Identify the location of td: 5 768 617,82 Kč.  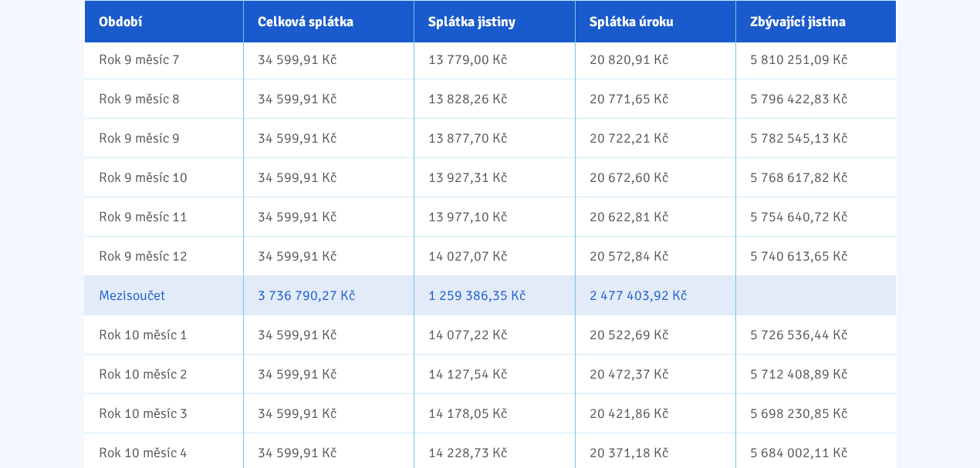
(816, 176).